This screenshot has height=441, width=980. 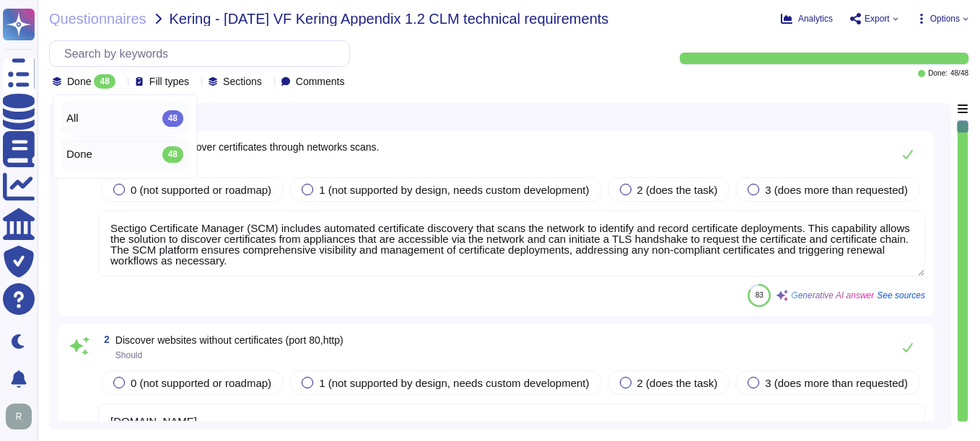 What do you see at coordinates (19, 417) in the screenshot?
I see `img: user` at bounding box center [19, 417].